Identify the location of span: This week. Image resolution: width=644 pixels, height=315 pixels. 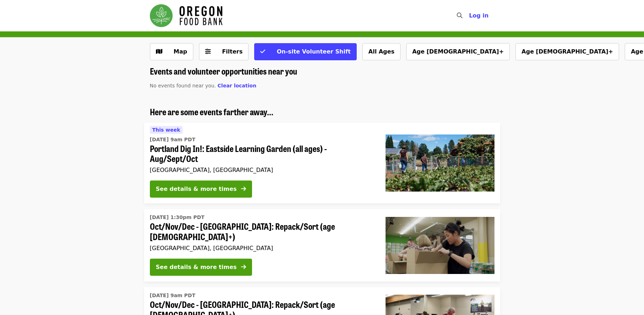
(166, 130).